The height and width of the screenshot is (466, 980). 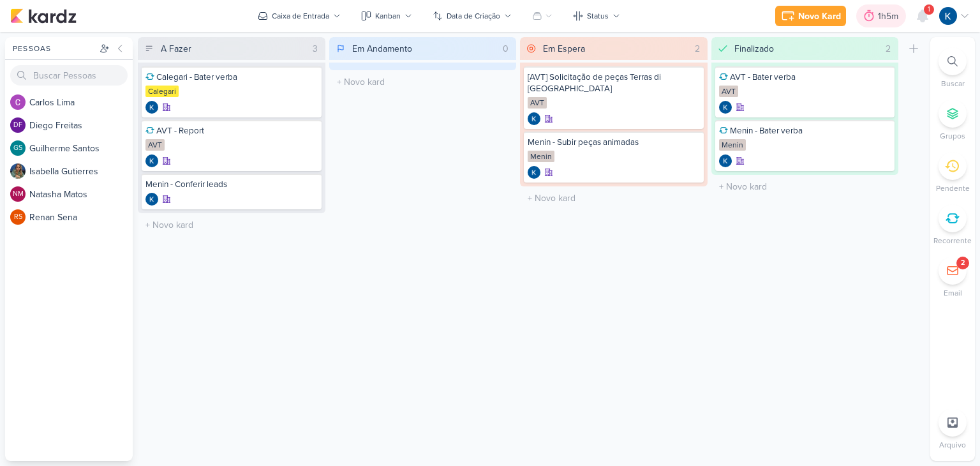 What do you see at coordinates (929, 10) in the screenshot?
I see `span: 1` at bounding box center [929, 10].